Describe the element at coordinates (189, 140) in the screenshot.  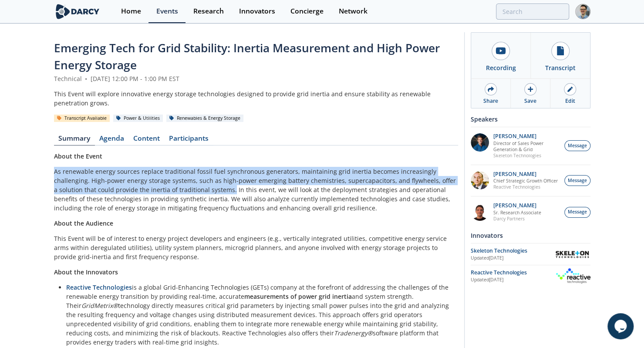
I see `a: Participants` at that location.